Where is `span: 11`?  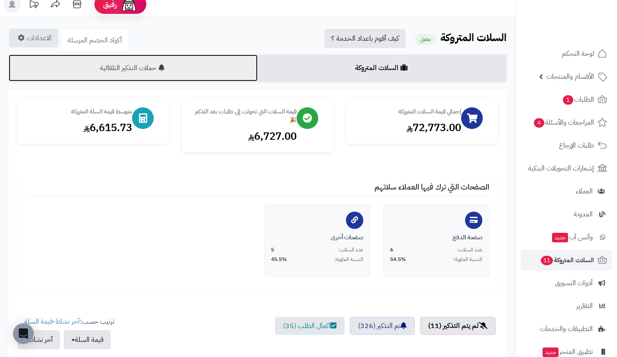
span: 11 is located at coordinates (546, 260).